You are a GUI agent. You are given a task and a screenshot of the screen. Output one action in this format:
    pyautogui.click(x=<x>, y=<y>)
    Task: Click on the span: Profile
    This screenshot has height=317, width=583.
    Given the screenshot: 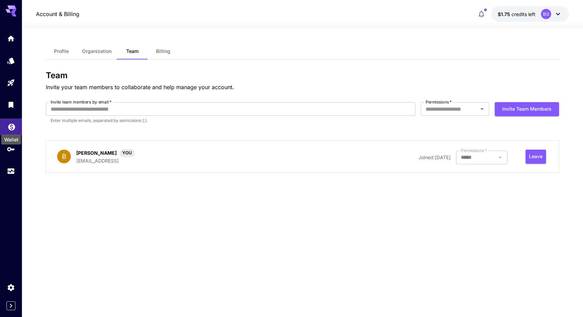 What is the action you would take?
    pyautogui.click(x=61, y=51)
    